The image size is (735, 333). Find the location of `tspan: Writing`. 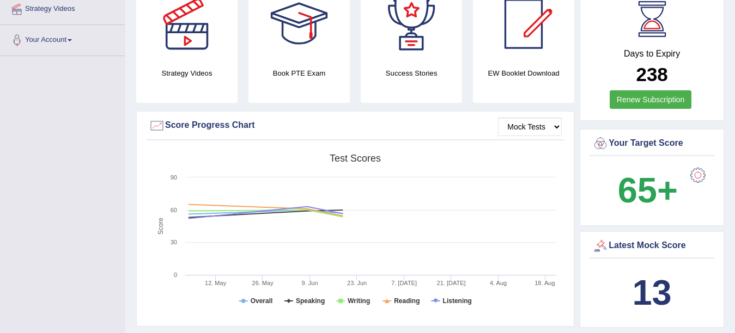

tspan: Writing is located at coordinates (358, 301).